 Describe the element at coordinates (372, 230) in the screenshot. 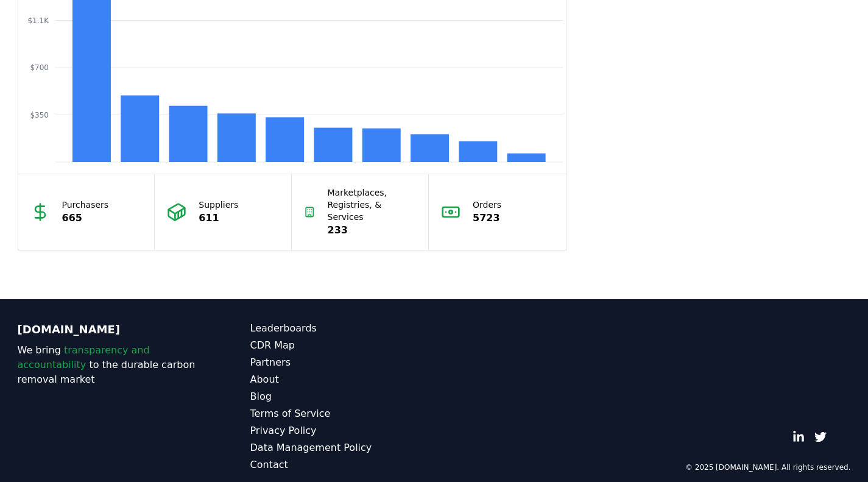

I see `p: 233` at that location.